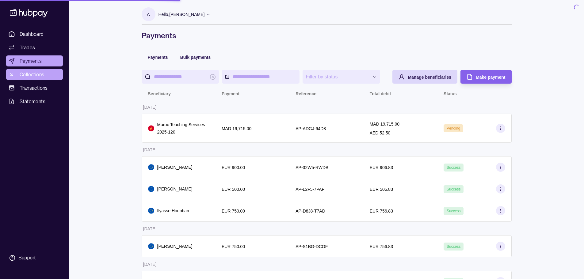 The width and height of the screenshot is (584, 279). I want to click on span: Make payment, so click(491, 77).